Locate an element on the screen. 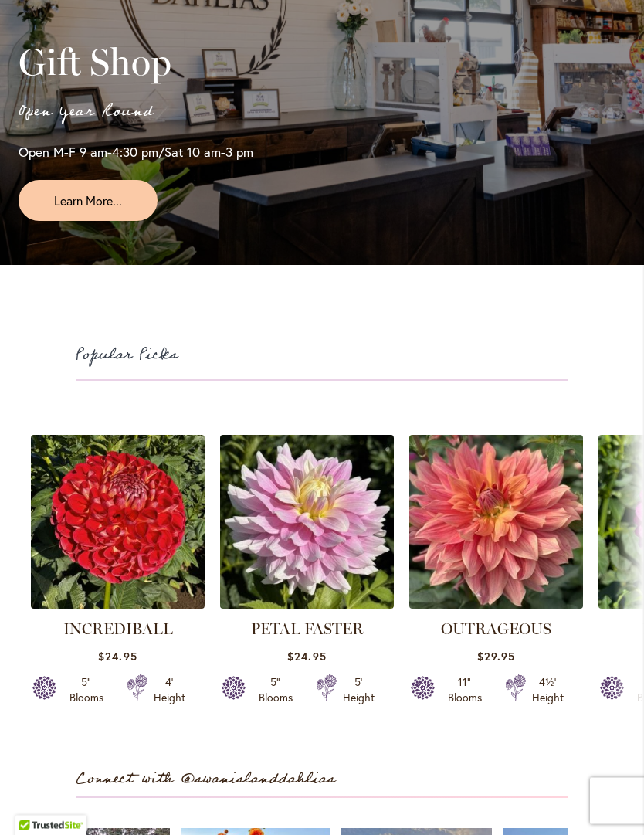 The image size is (644, 835). span: Gift Shop is located at coordinates (95, 63).